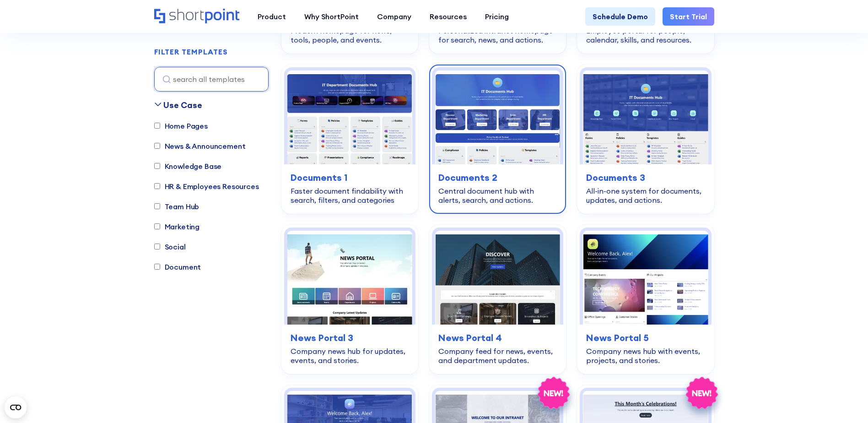  I want to click on div: Central document hub with alerts, search, and actions., so click(497, 195).